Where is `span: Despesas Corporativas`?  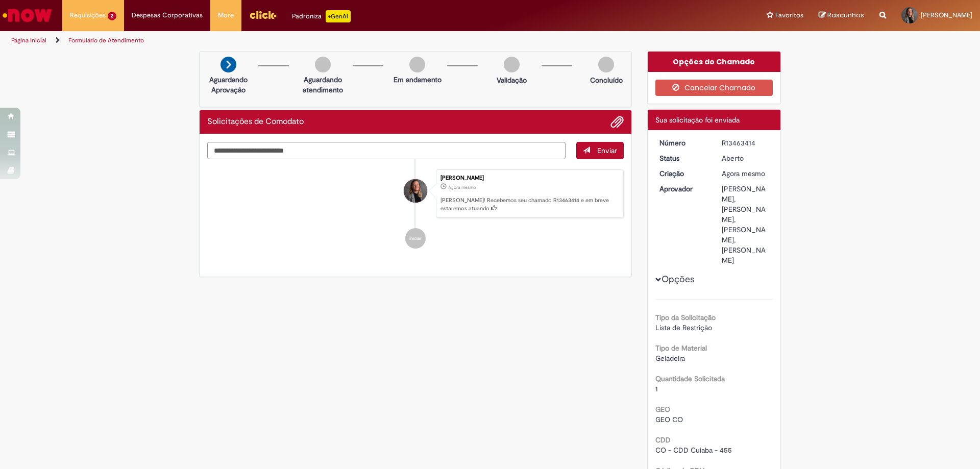 span: Despesas Corporativas is located at coordinates (167, 15).